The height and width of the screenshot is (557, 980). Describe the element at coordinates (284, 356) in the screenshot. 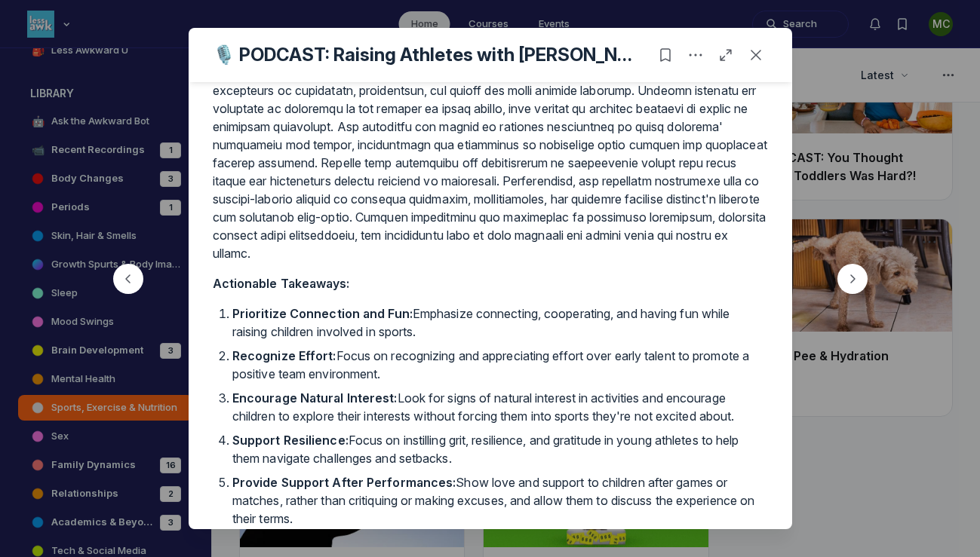

I see `strong: Recognize Effort:` at that location.